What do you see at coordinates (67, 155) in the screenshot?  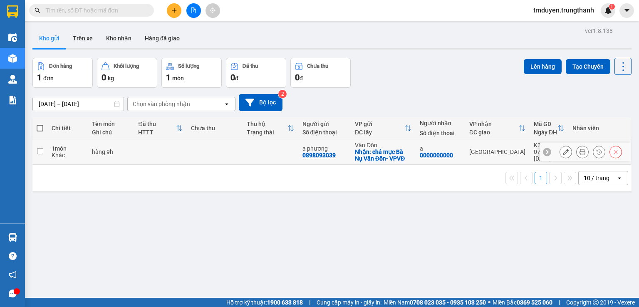 I see `div: Khác` at bounding box center [67, 155].